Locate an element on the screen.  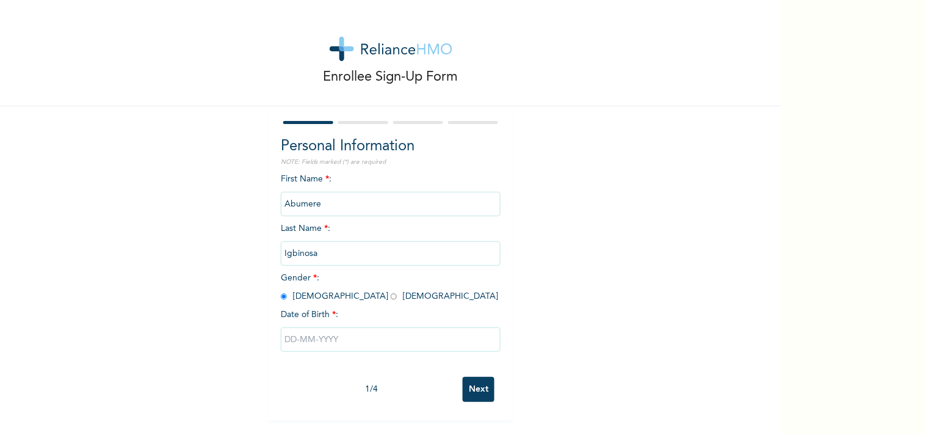
span: Last Name : is located at coordinates (391, 241).